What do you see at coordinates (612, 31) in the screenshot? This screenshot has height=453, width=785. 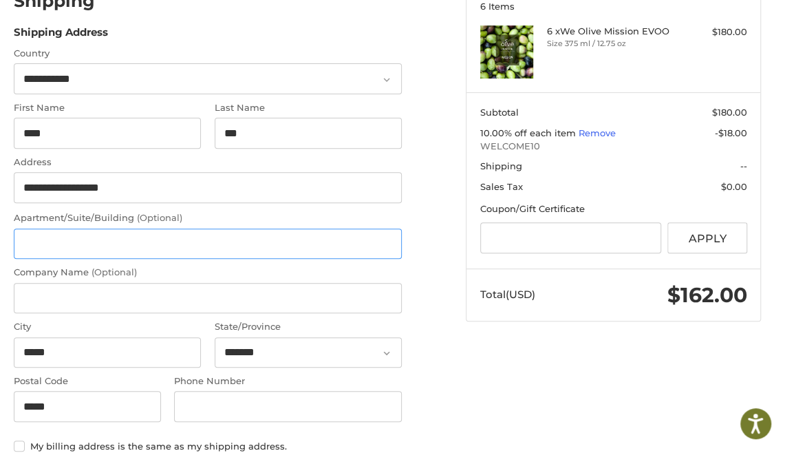 I see `h4: 6 x We Olive Mission EVOO` at bounding box center [612, 31].